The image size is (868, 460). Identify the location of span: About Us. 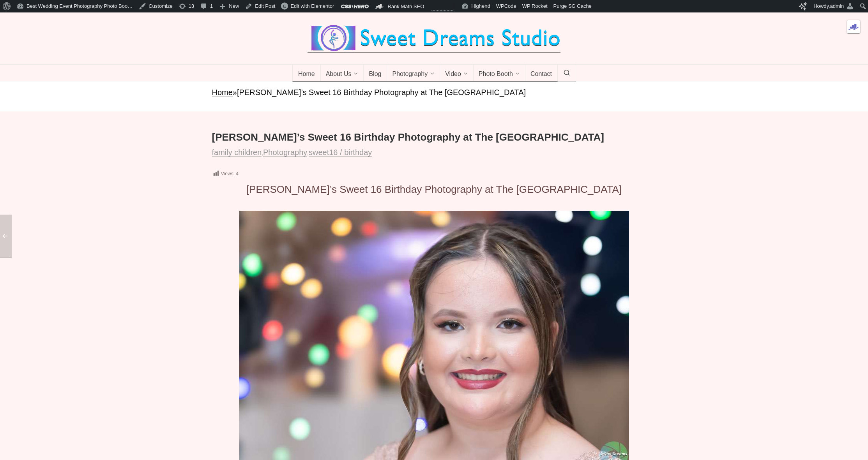
(339, 75).